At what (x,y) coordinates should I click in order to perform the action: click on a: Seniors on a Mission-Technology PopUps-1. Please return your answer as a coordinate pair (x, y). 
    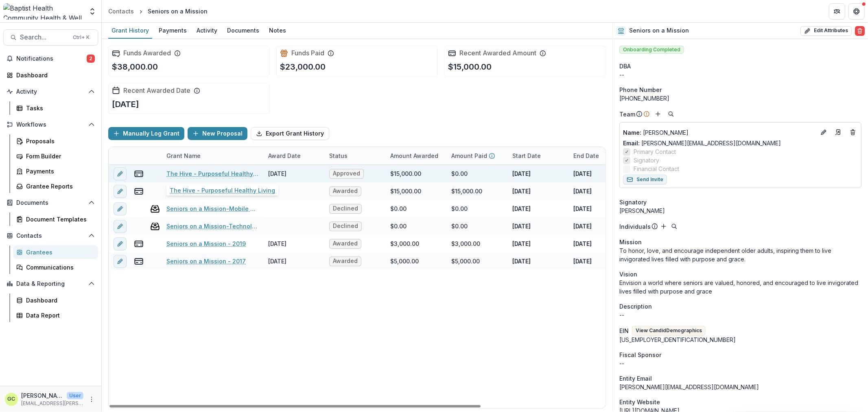
    Looking at the image, I should click on (212, 191).